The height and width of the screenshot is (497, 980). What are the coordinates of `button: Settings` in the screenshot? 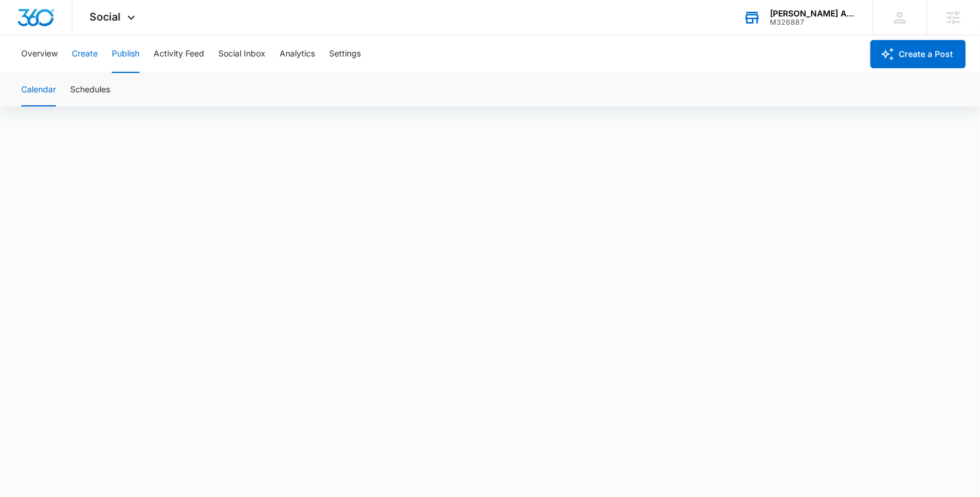 It's located at (345, 54).